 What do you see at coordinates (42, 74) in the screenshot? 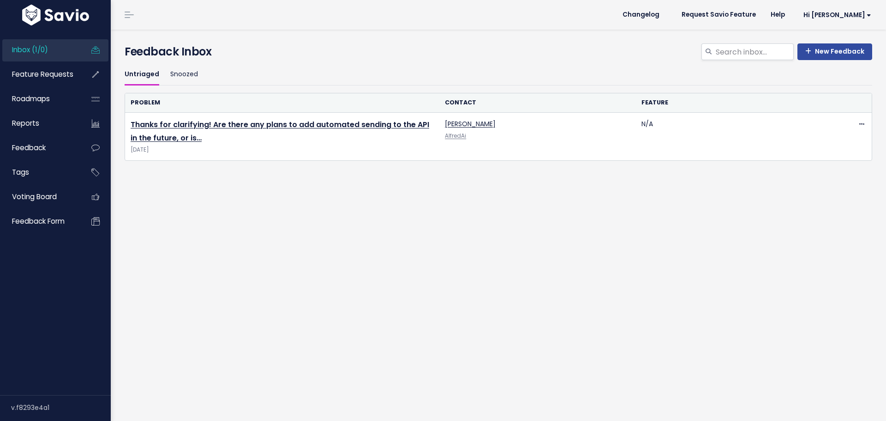
I see `span: Feature Requests` at bounding box center [42, 74].